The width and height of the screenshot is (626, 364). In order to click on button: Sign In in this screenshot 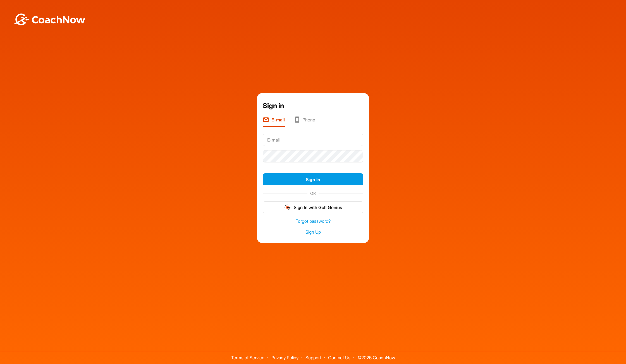, I will do `click(313, 179)`.